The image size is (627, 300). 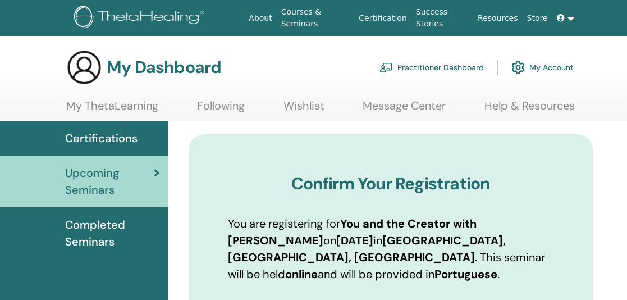 I want to click on h3: Confirm Your Registration, so click(x=391, y=184).